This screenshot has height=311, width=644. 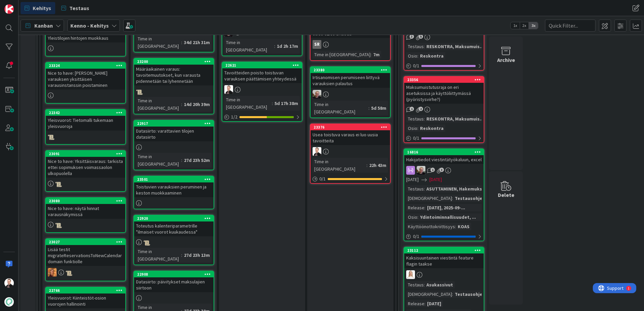 What do you see at coordinates (174, 86) in the screenshot?
I see `a: 23200Määräaikainen varaus: tavoitemuutokset, kun varausta pidennetään tai lyhennetäänTime in [GEO...` at bounding box center [174, 86].